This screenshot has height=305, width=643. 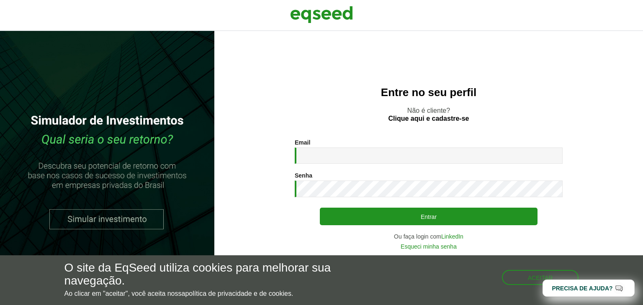 What do you see at coordinates (428, 115) in the screenshot?
I see `p: Não é cliente?` at bounding box center [428, 115].